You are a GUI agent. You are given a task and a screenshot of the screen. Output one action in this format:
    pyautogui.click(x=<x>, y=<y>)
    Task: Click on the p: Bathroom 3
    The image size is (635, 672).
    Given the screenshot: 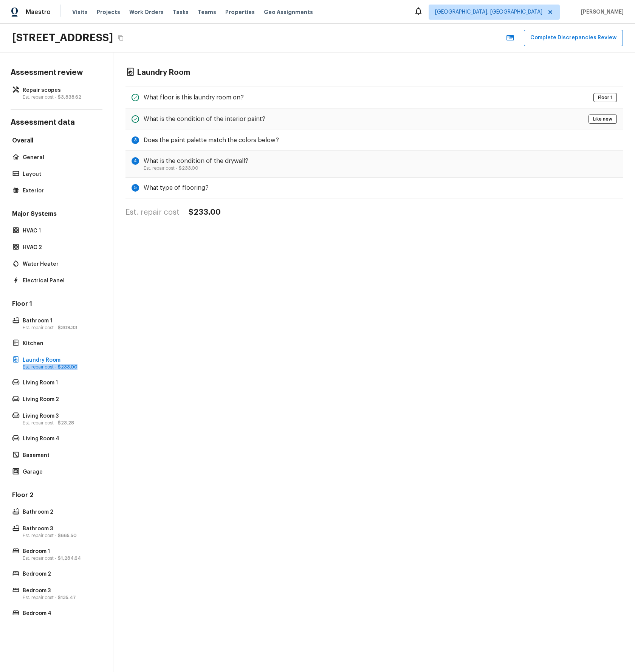 What is the action you would take?
    pyautogui.click(x=60, y=529)
    